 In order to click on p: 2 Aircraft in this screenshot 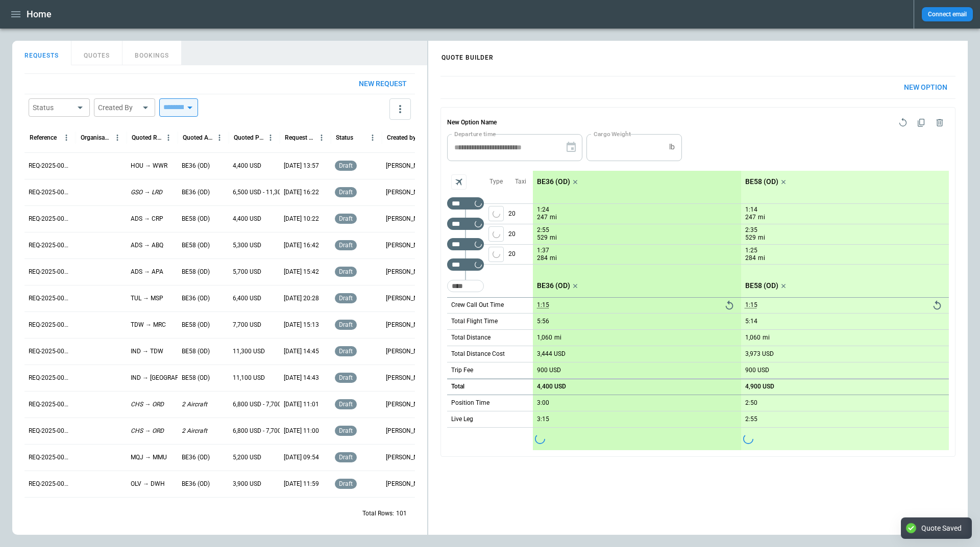, I will do `click(194, 404)`.